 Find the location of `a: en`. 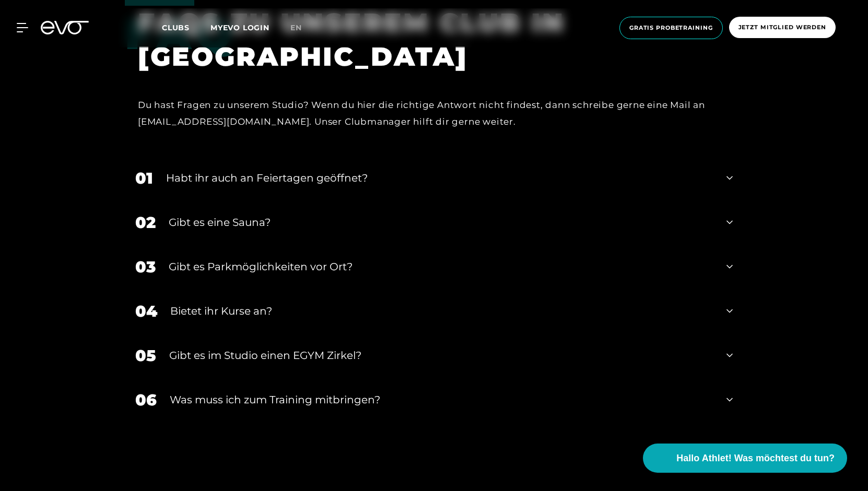

a: en is located at coordinates (302, 28).